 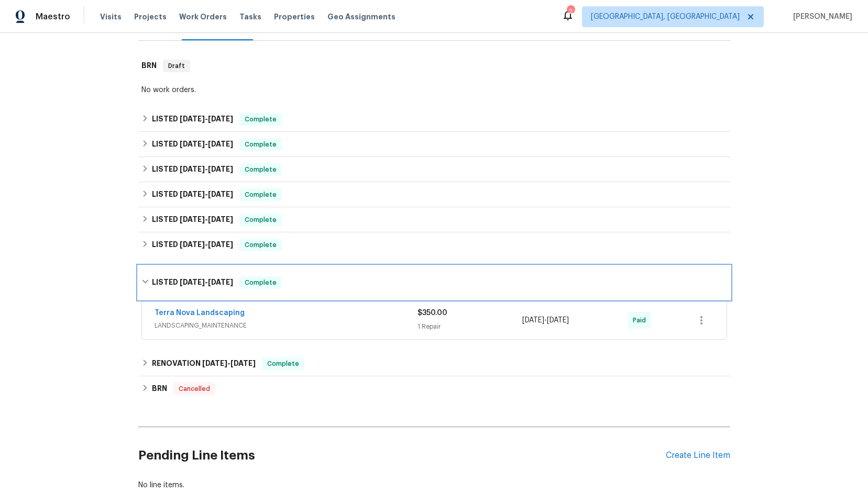 What do you see at coordinates (361, 17) in the screenshot?
I see `span: Geo Assignments` at bounding box center [361, 17].